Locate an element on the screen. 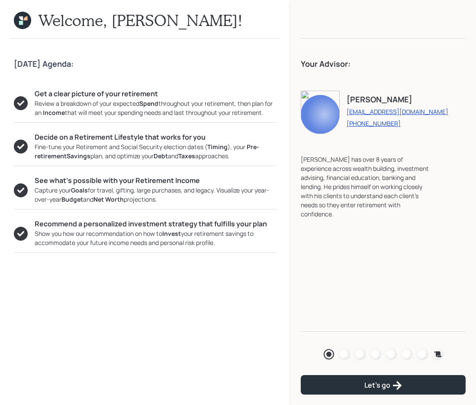 This screenshot has width=476, height=405. h5: Decide on a Retirement Lifestyle that works for you is located at coordinates (155, 137).